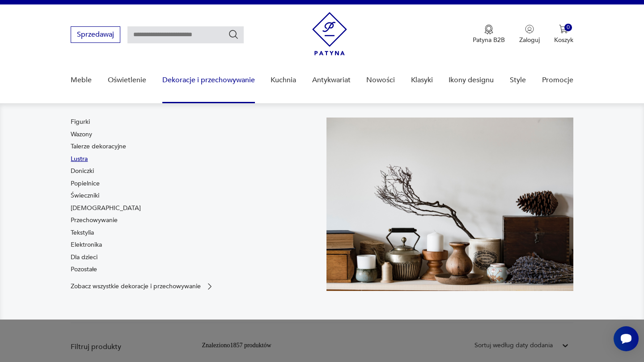 The height and width of the screenshot is (362, 644). I want to click on img: Ikona medalu, so click(489, 29).